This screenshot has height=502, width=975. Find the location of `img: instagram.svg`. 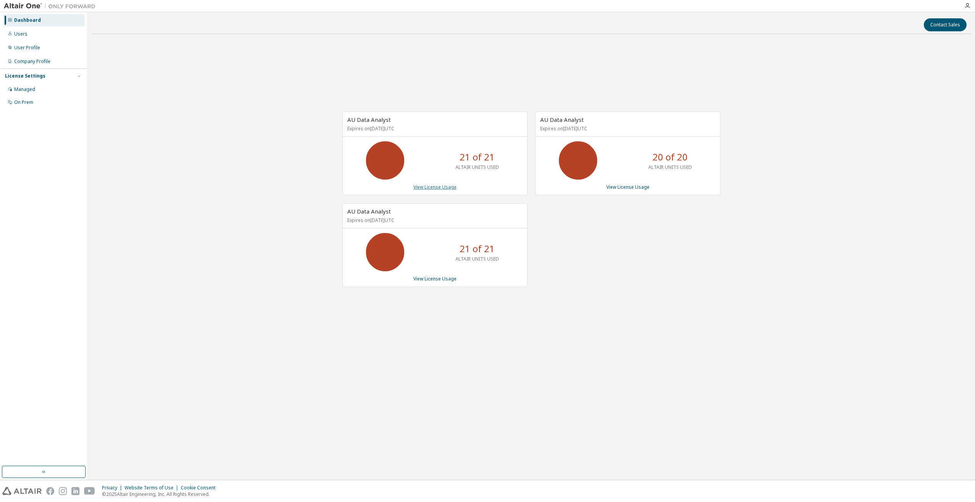

img: instagram.svg is located at coordinates (63, 491).